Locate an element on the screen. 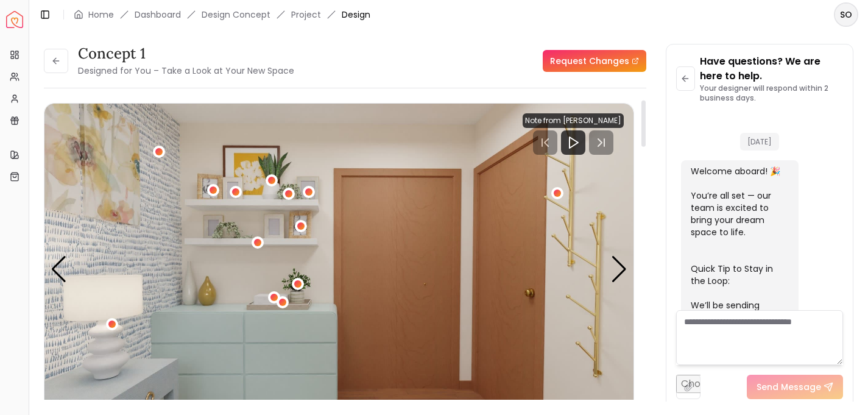 The image size is (868, 415). a: Home is located at coordinates (101, 15).